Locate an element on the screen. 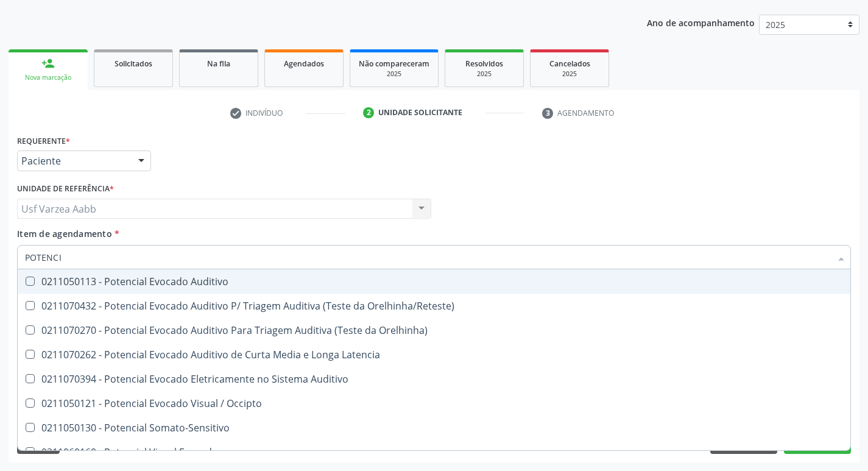  div: Unidade solicitante is located at coordinates (420, 113).